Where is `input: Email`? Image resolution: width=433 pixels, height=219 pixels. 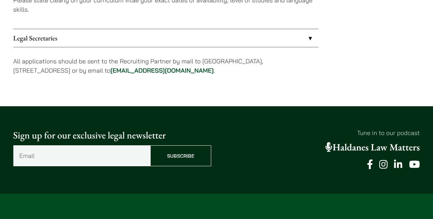 input: Email is located at coordinates (82, 155).